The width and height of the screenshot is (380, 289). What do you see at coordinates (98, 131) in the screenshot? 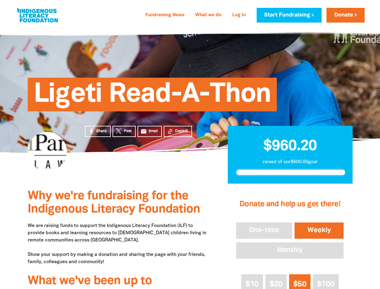
I see `a: Share` at bounding box center [98, 131].